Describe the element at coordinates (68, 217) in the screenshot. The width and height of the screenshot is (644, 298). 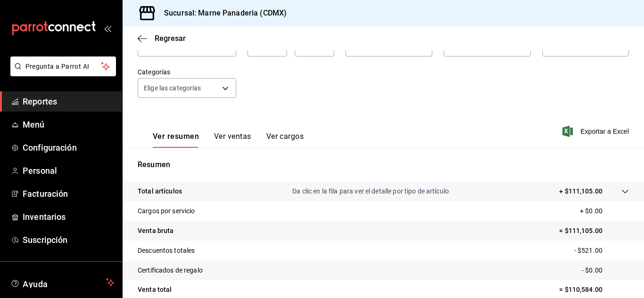
I see `span: Inventarios` at that location.